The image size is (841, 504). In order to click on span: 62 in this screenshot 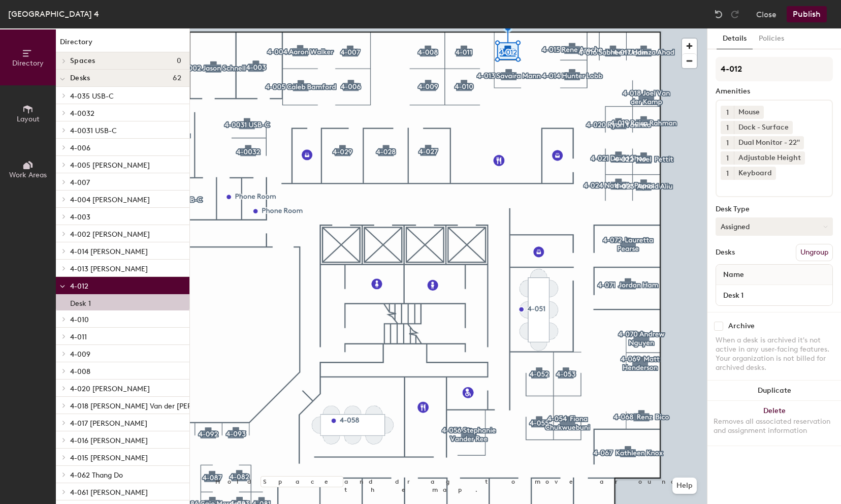, I will do `click(176, 78)`.